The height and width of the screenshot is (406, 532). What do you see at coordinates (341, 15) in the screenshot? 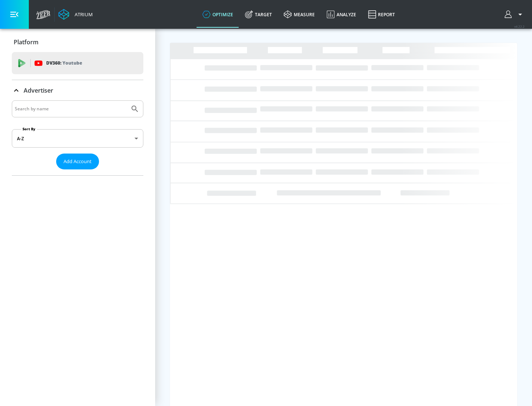
I see `a: Analyze` at bounding box center [341, 15].